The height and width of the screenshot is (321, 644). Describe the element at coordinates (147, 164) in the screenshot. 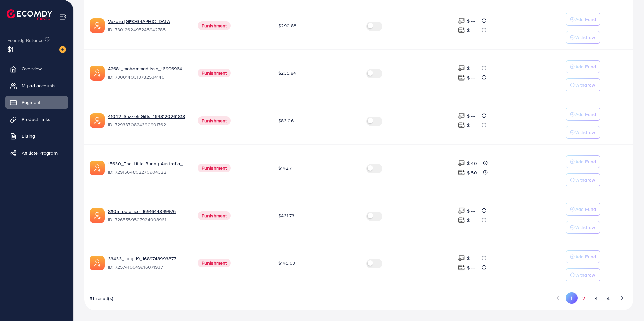

I see `a: 15630_The Little Bunny Australia_1697699749872` at that location.